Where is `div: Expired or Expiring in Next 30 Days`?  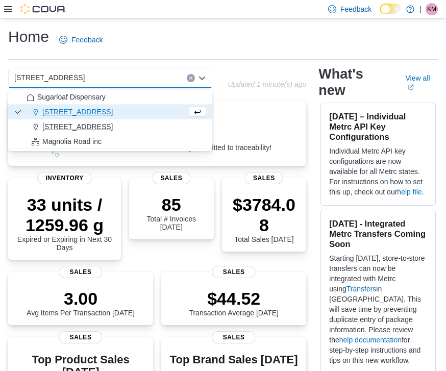
div: Expired or Expiring in Next 30 Days is located at coordinates (64, 223).